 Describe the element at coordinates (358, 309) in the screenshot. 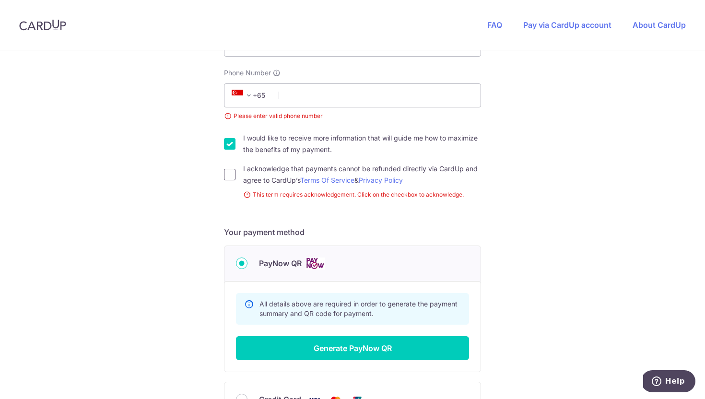

I see `span: All details above are required in order to generate the payment summary and QR code for payment.` at that location.